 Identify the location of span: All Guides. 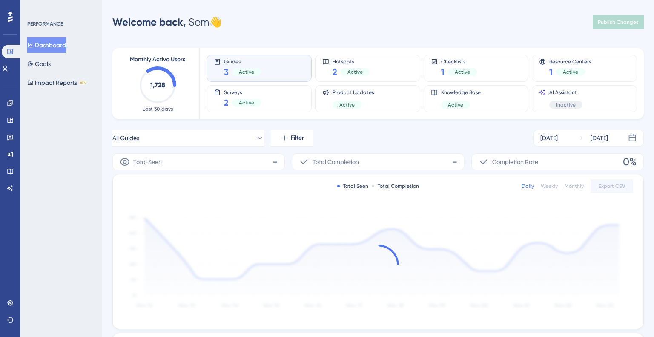
(126, 138).